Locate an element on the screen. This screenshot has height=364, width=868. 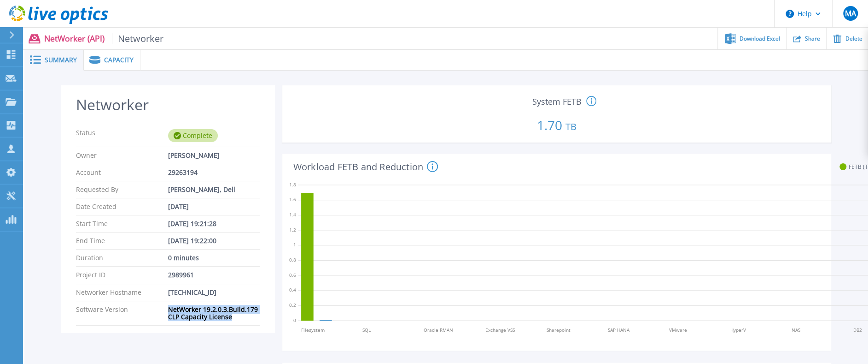
span: Download Excel is located at coordinates (760, 39).